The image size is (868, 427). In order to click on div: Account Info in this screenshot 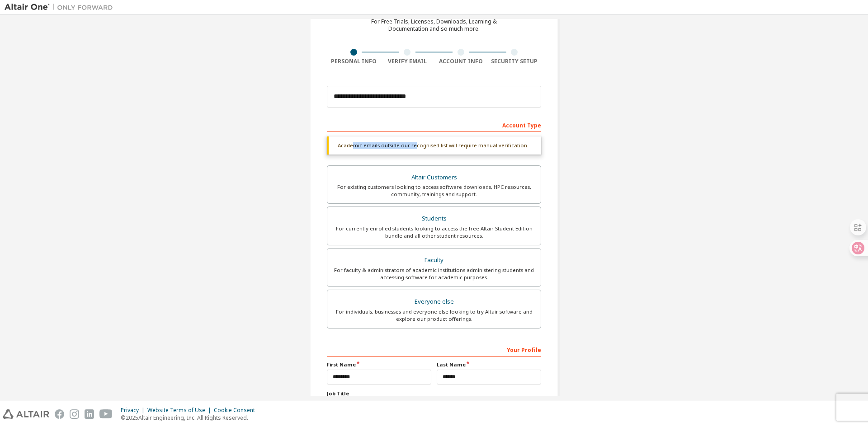, I will do `click(461, 62)`.